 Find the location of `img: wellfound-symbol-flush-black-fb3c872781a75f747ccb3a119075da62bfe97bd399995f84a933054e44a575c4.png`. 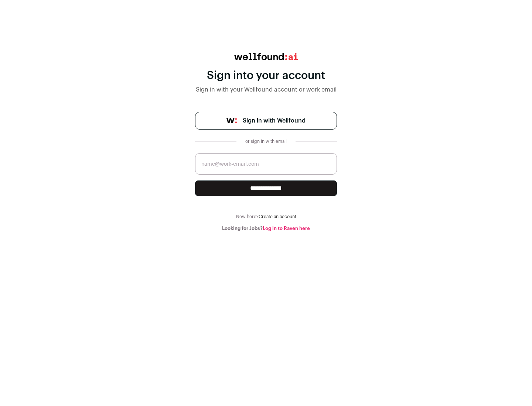

img: wellfound-symbol-flush-black-fb3c872781a75f747ccb3a119075da62bfe97bd399995f84a933054e44a575c4.png is located at coordinates (232, 121).